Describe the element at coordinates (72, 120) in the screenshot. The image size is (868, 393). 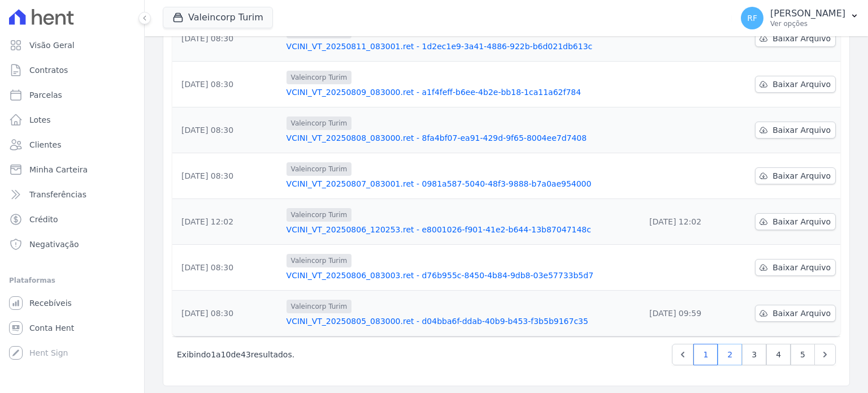
I see `a: Lotes` at that location.